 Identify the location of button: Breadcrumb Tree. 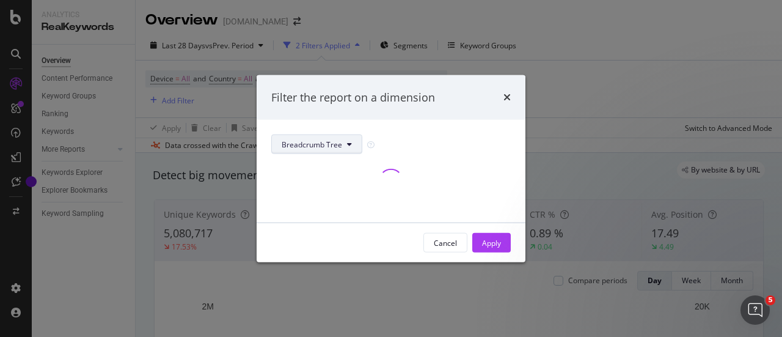
(316, 144).